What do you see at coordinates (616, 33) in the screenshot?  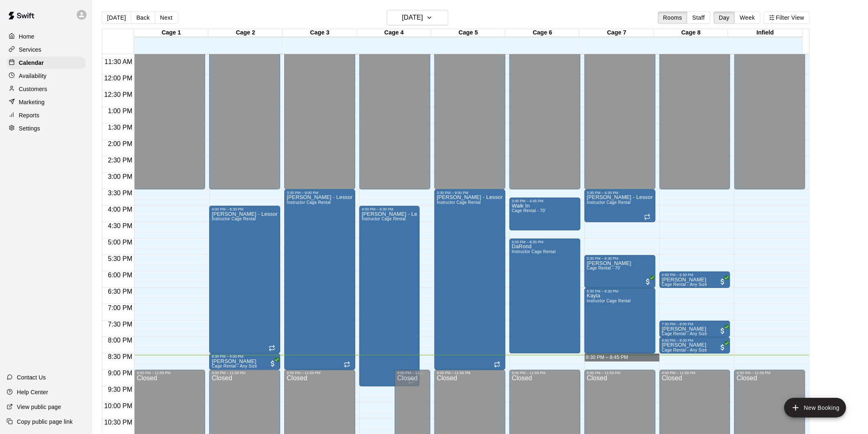 I see `div: Cage 7` at bounding box center [616, 33].